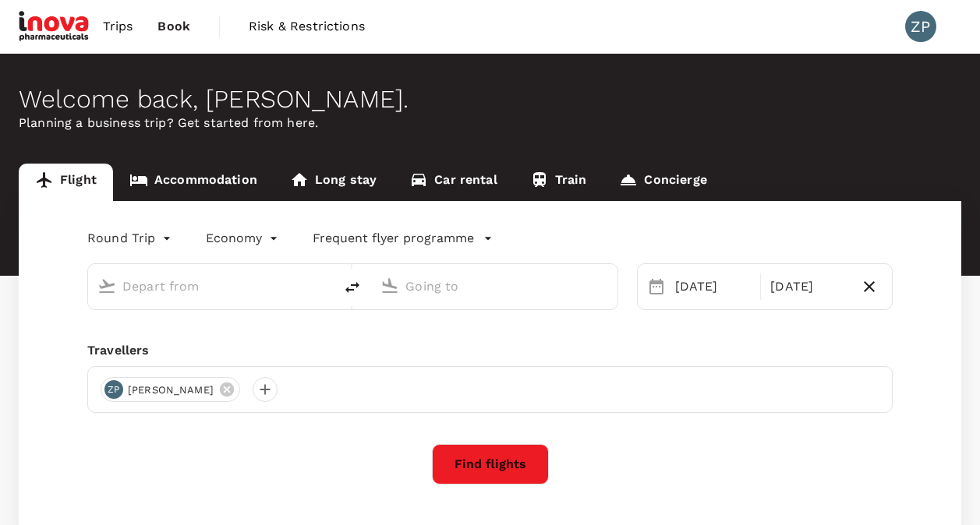 The image size is (980, 525). I want to click on div: Travellers, so click(490, 350).